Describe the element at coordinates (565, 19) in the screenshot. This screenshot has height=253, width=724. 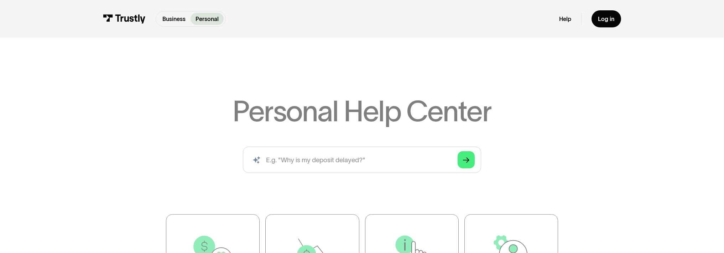
I see `a: Help` at that location.